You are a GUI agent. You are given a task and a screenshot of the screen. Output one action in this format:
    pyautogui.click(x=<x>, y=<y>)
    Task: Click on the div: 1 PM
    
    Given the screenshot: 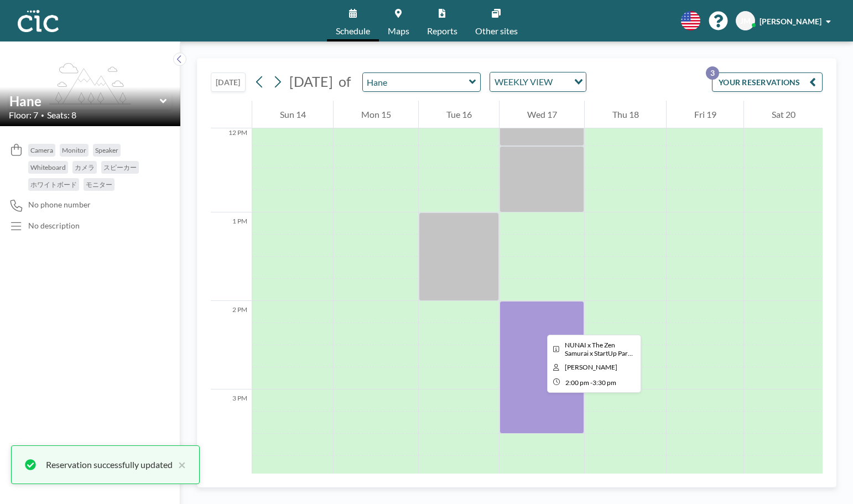 What is the action you would take?
    pyautogui.click(x=231, y=257)
    